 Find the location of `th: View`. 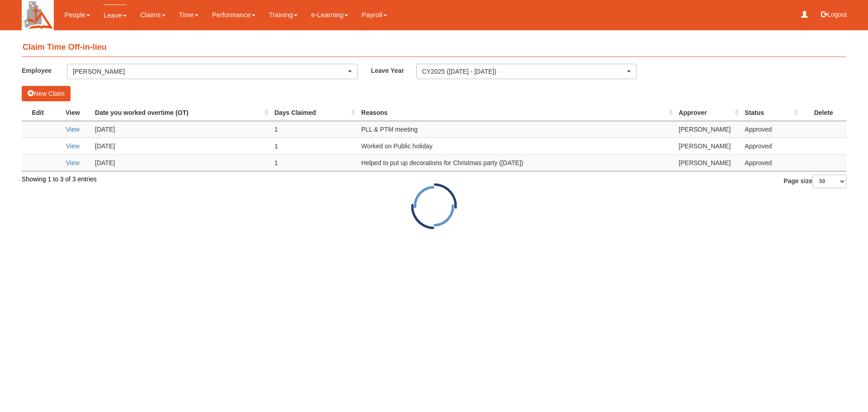

th: View is located at coordinates (72, 112).